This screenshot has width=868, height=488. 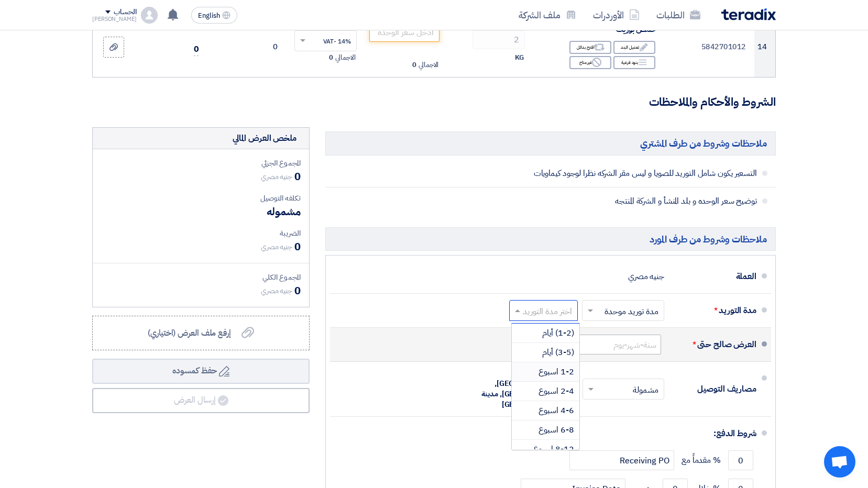 I want to click on a: Open chat, so click(x=839, y=462).